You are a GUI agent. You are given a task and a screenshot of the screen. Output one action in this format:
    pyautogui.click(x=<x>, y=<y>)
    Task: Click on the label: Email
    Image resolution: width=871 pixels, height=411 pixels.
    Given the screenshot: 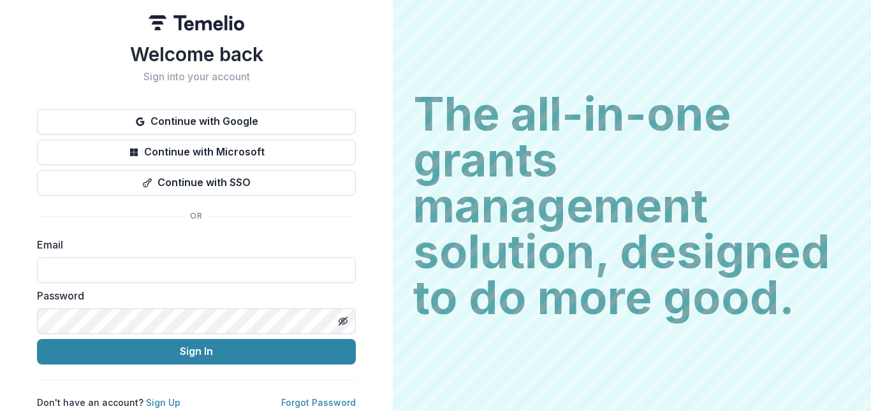 What is the action you would take?
    pyautogui.click(x=193, y=245)
    